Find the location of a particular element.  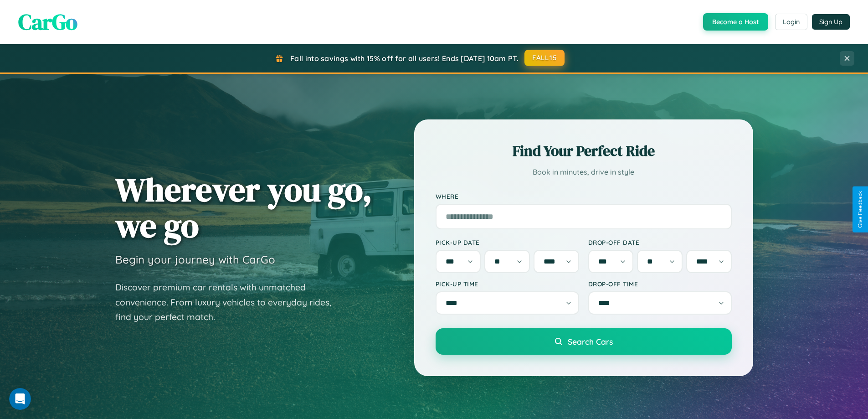

div: Give Feedback is located at coordinates (860, 210).